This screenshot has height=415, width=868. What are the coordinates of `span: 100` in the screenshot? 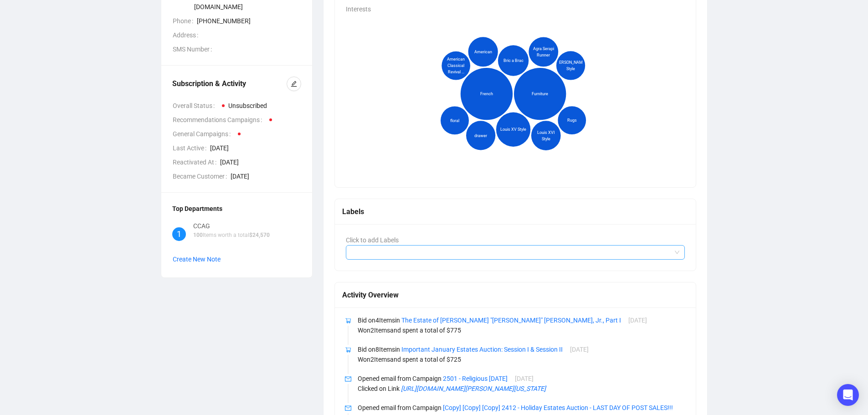 It's located at (198, 235).